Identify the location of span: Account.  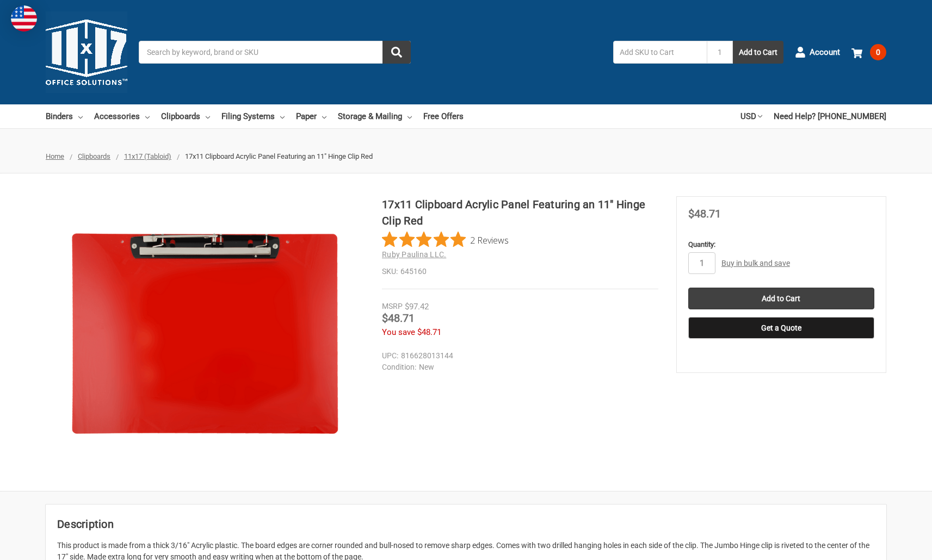
(825, 52).